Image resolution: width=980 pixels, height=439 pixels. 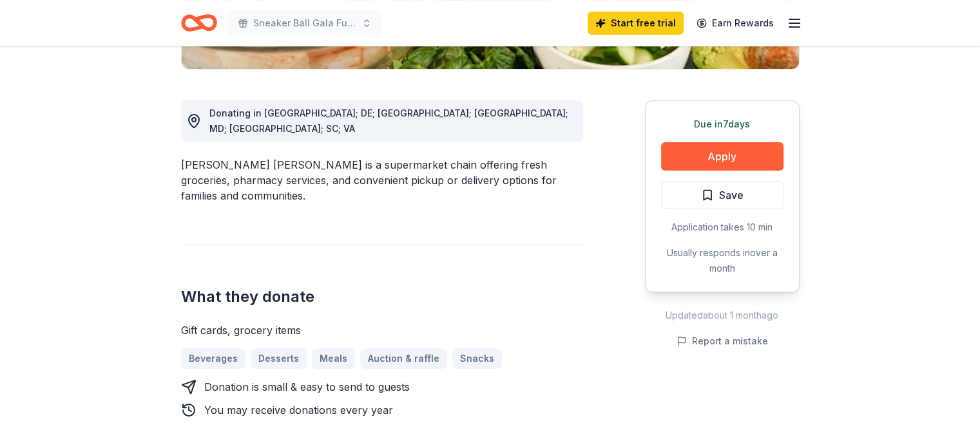 What do you see at coordinates (199, 23) in the screenshot?
I see `a: Home` at bounding box center [199, 23].